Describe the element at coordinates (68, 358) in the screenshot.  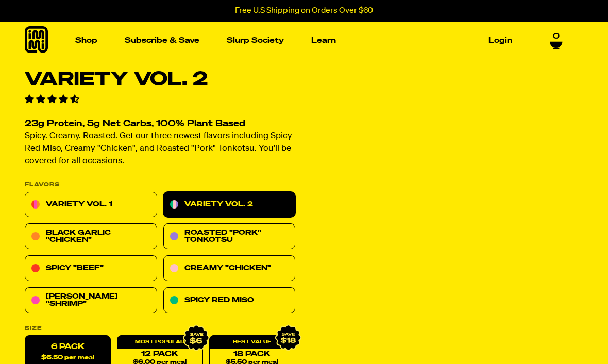
I see `span: $6.50 per meal` at that location.